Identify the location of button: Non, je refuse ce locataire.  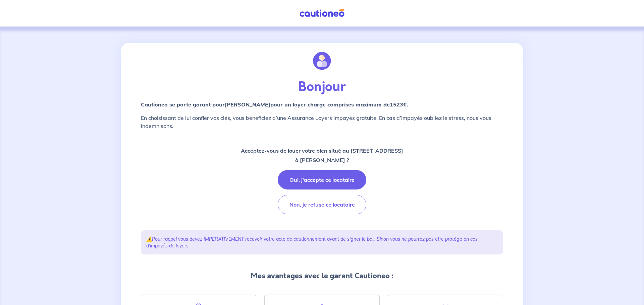
(322, 205).